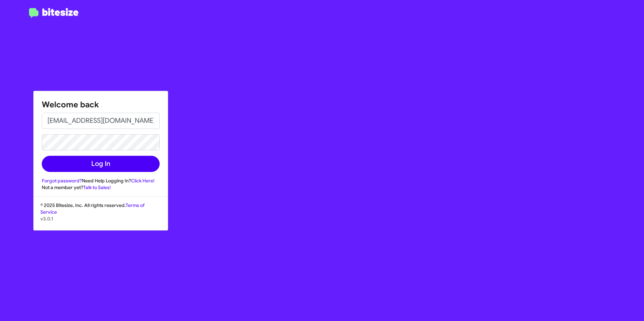  What do you see at coordinates (101, 187) in the screenshot?
I see `div: Not a member yet?` at bounding box center [101, 187].